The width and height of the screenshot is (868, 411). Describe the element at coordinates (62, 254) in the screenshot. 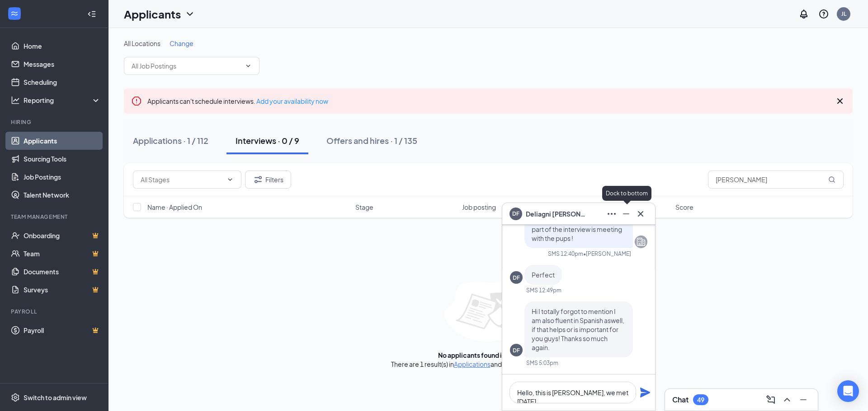

I see `a: TeamCrown` at that location.